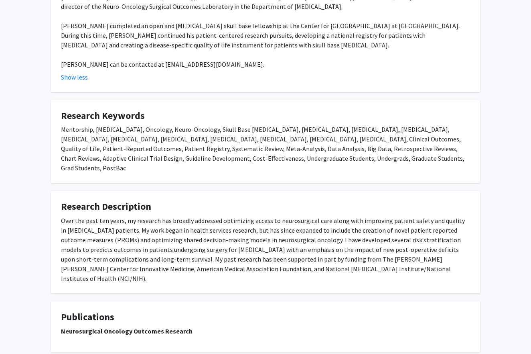  What do you see at coordinates (266, 317) in the screenshot?
I see `h4: Publications` at bounding box center [266, 317].